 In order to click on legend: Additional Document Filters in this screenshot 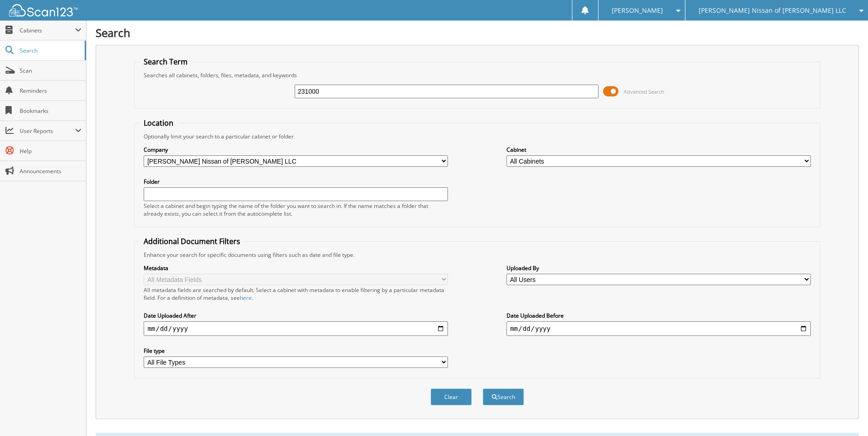, I will do `click(192, 241)`.